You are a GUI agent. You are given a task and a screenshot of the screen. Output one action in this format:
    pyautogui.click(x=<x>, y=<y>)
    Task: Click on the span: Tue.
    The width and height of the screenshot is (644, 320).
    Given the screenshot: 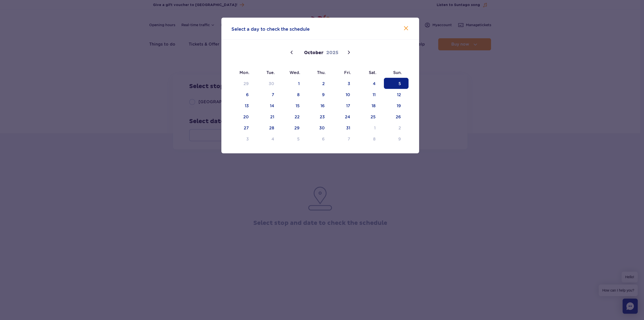 What is the action you would take?
    pyautogui.click(x=269, y=73)
    